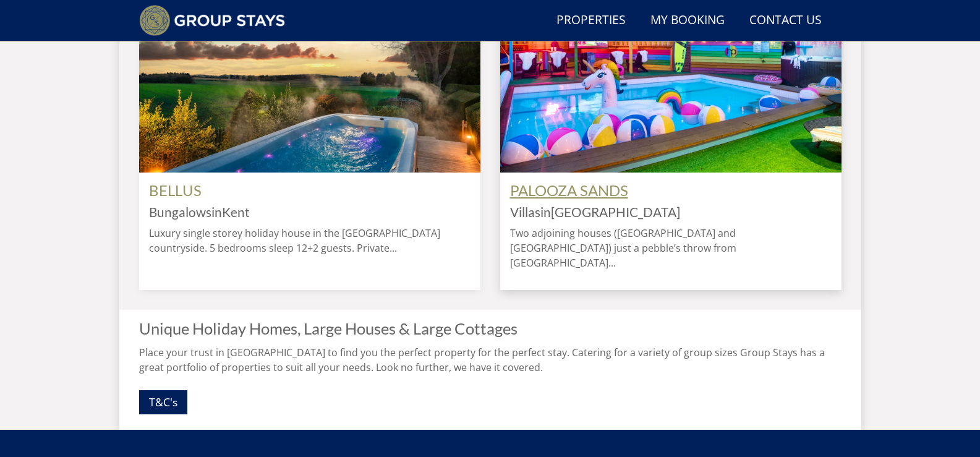 The image size is (980, 457). I want to click on a: Contact Us, so click(786, 20).